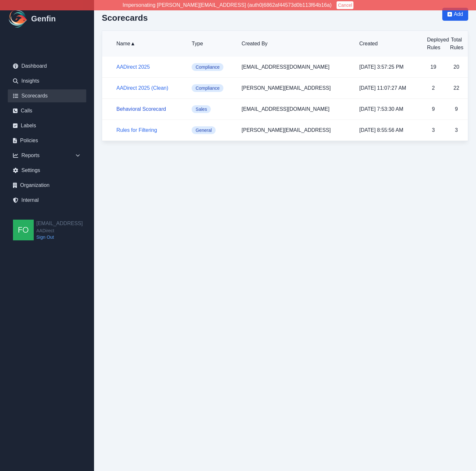  I want to click on img: Logo, so click(18, 19).